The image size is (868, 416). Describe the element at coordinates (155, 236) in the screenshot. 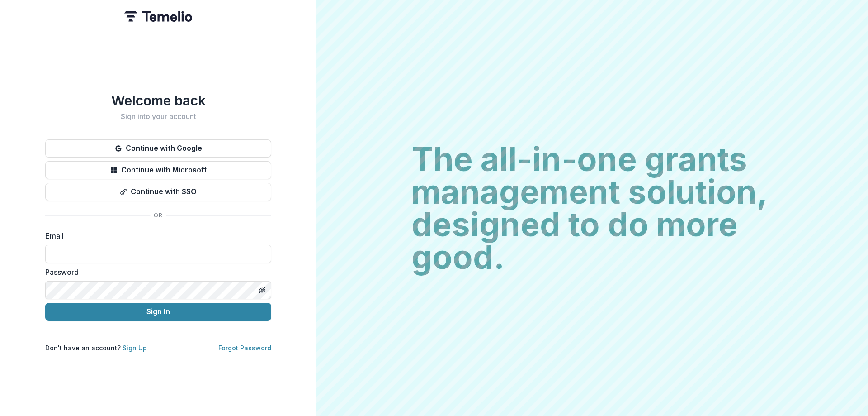

I see `label: Email` at that location.